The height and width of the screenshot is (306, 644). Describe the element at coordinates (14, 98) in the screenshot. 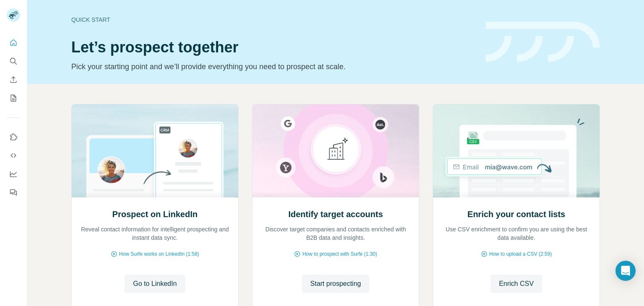

I see `button: My lists` at that location.